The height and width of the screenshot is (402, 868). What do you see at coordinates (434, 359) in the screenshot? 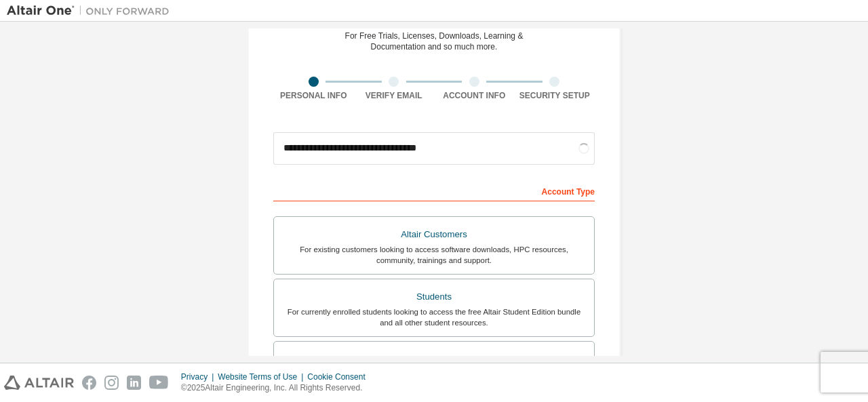
I see `div: Faculty` at bounding box center [434, 359].